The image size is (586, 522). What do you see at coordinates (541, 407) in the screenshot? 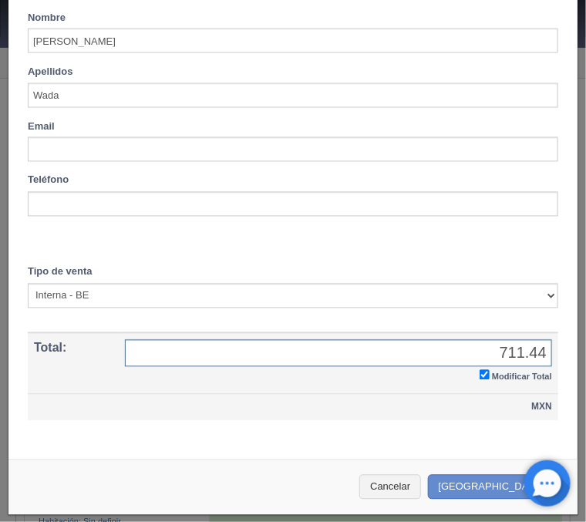
I see `strong: MXN` at bounding box center [541, 407].